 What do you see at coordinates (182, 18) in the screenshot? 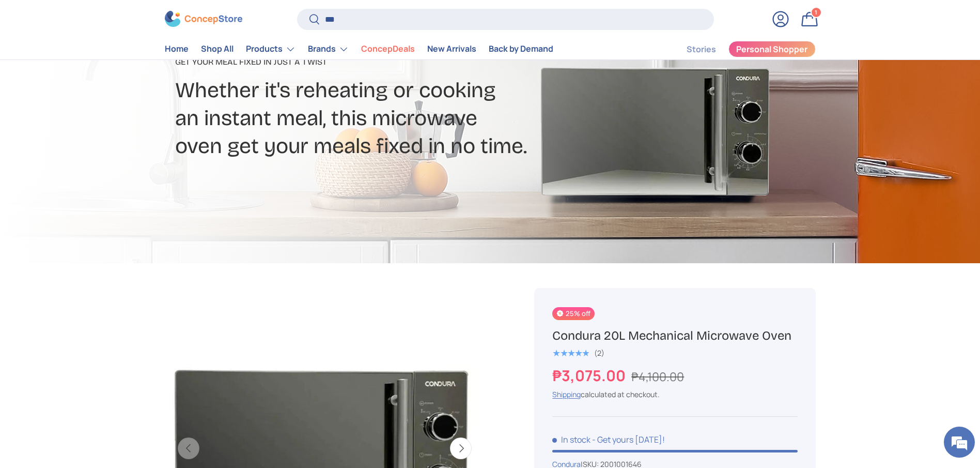
I see `div: Minimize live chat window` at bounding box center [182, 18].